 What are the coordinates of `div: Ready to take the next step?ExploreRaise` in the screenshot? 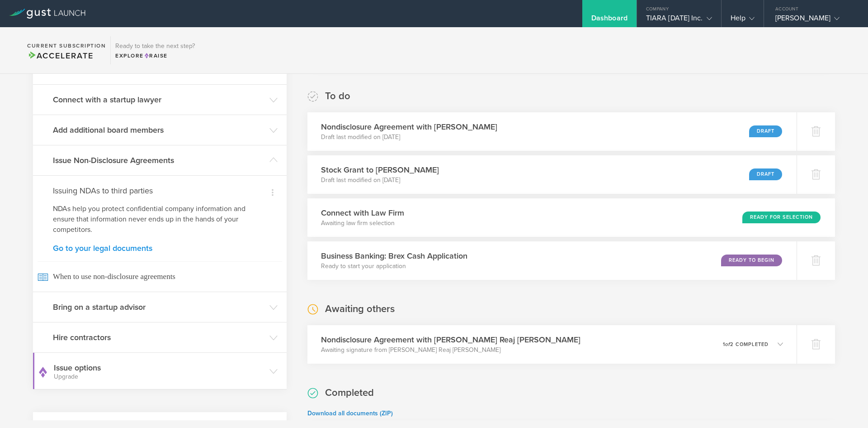 It's located at (155, 50).